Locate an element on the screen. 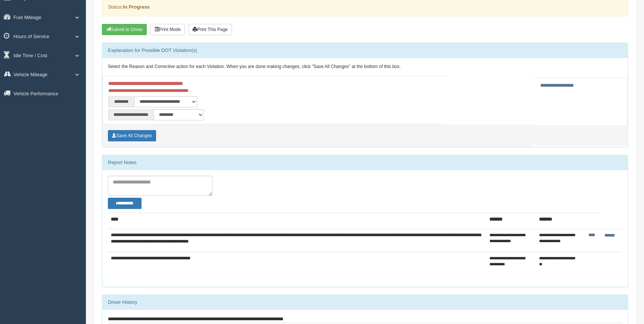  div: Driver History is located at coordinates (365, 302).